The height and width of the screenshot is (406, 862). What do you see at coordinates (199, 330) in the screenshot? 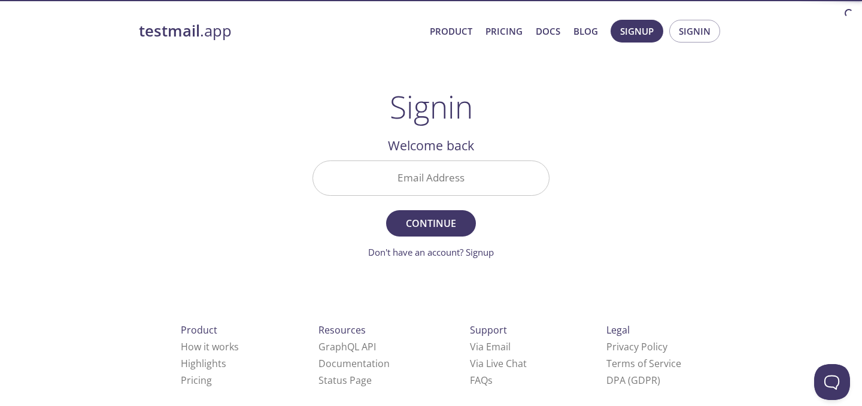
I see `span: Product` at bounding box center [199, 330].